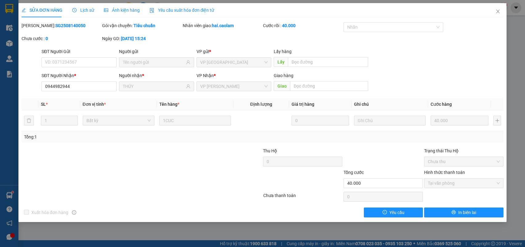 The image size is (525, 247). Describe the element at coordinates (24, 10) in the screenshot. I see `span: edit` at that location.